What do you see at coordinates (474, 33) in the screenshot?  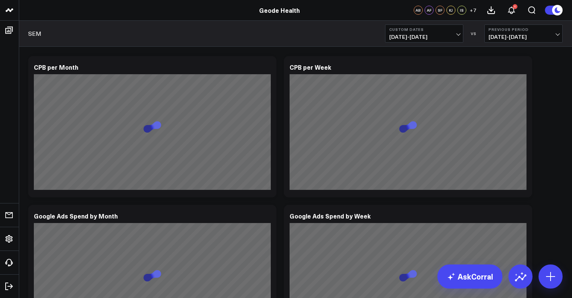 I see `div: VS` at bounding box center [474, 33].